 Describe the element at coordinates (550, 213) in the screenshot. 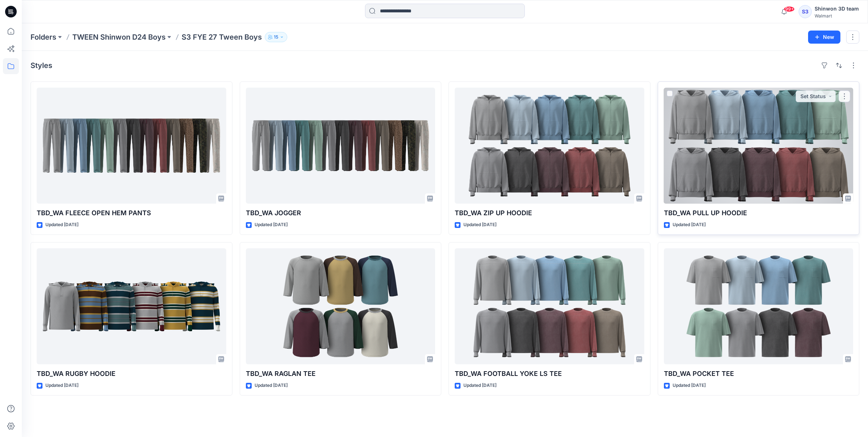

I see `p: TBD_WA ZIP UP HOODIE` at that location.